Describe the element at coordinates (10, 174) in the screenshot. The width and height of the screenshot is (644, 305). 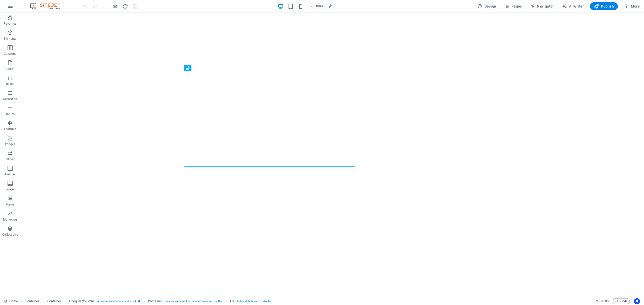
I see `p: Header` at that location.